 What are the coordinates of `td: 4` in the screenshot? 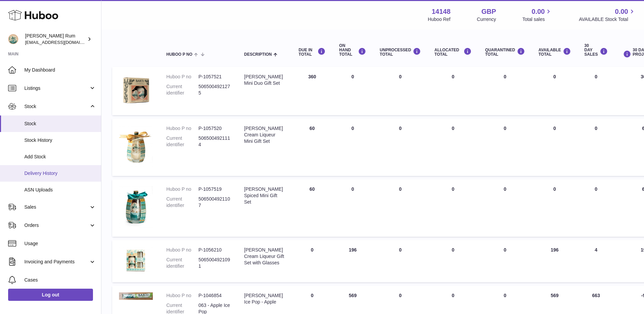 It's located at (596, 261).